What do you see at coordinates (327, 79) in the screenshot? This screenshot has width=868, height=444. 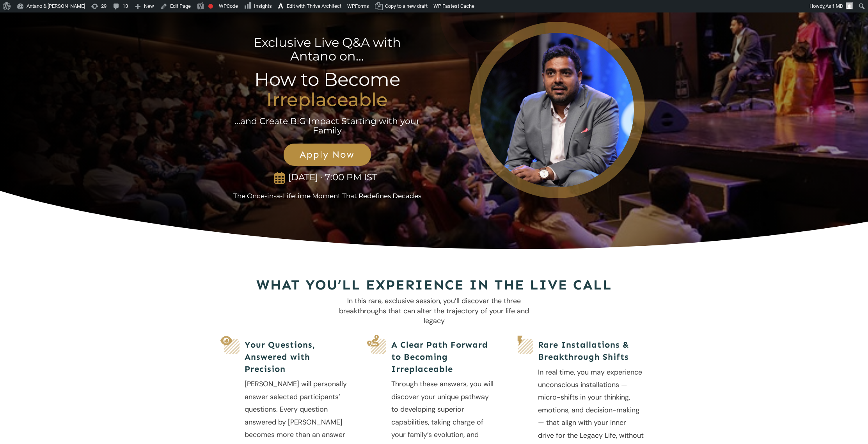 I see `span: How to Become` at bounding box center [327, 79].